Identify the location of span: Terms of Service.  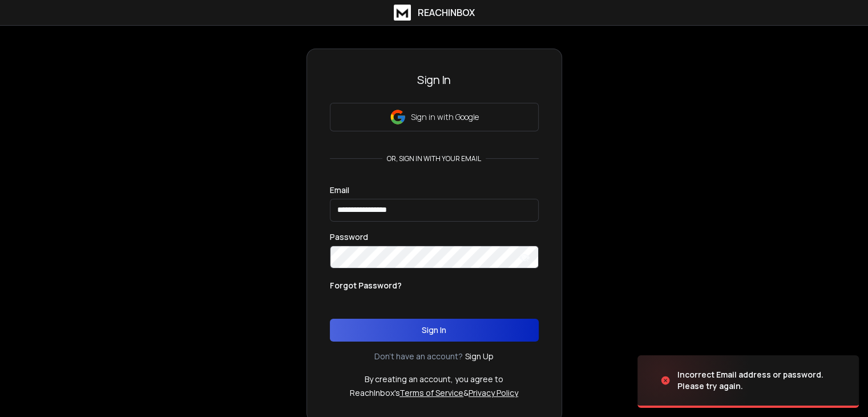
(432, 393).